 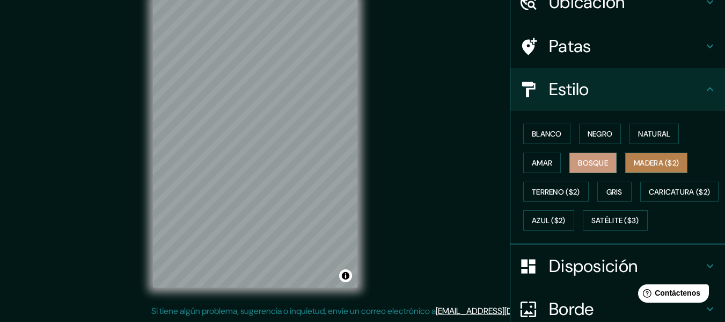 I want to click on button: Satélite ($3), so click(x=615, y=220).